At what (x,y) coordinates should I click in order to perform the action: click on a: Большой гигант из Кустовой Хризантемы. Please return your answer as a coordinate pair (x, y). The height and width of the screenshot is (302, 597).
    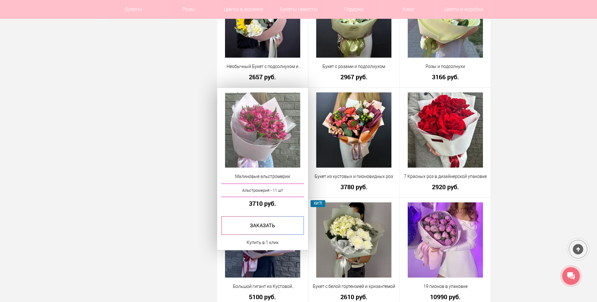
    Looking at the image, I should click on (263, 287).